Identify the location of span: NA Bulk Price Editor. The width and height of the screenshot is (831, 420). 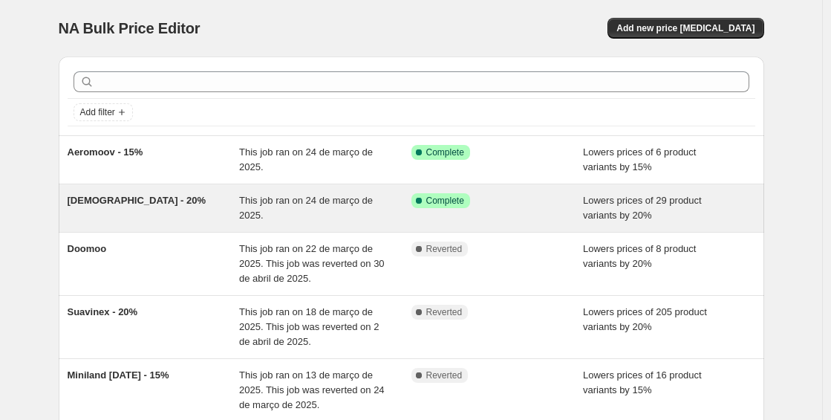
(129, 28).